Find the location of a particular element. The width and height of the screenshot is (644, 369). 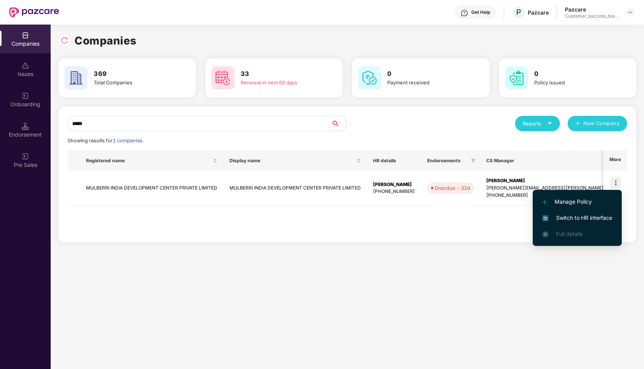

span: search is located at coordinates (338, 124).